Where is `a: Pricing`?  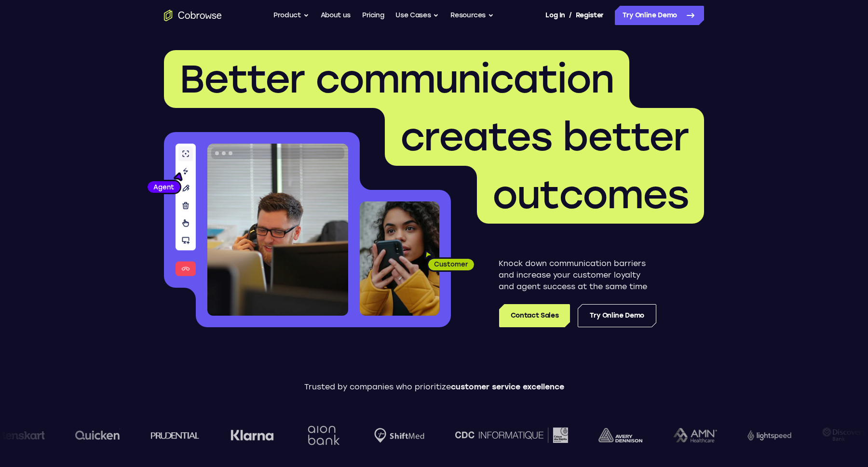 a: Pricing is located at coordinates (373, 15).